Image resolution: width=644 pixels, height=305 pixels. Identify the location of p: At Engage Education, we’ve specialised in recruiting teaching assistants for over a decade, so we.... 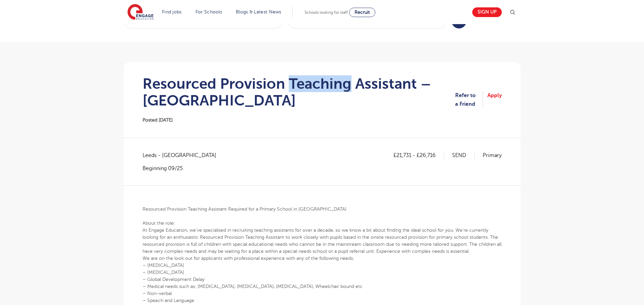
(322, 241).